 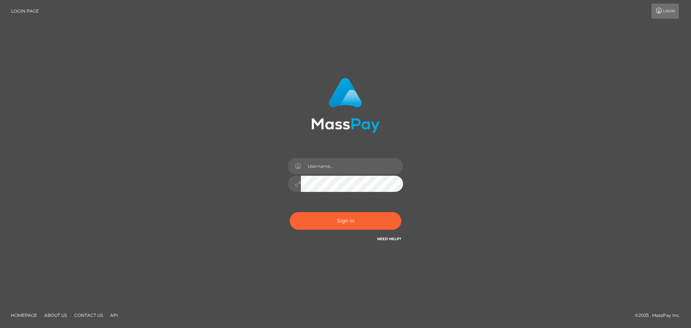 I want to click on a: API, so click(x=114, y=315).